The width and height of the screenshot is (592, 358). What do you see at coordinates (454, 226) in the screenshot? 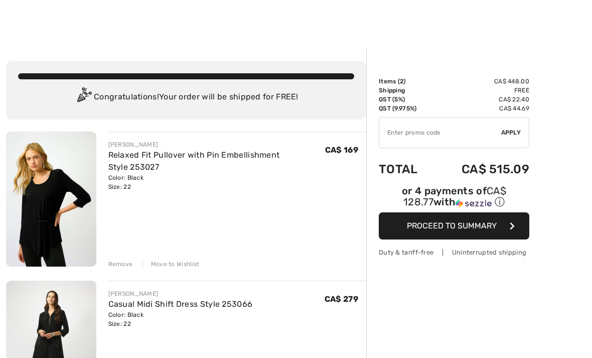
I see `button: Proceed to Summary` at bounding box center [454, 226].